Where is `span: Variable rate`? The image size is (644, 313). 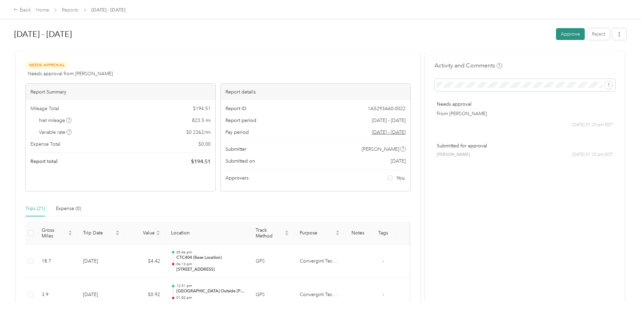
span: Variable rate is located at coordinates (56, 132).